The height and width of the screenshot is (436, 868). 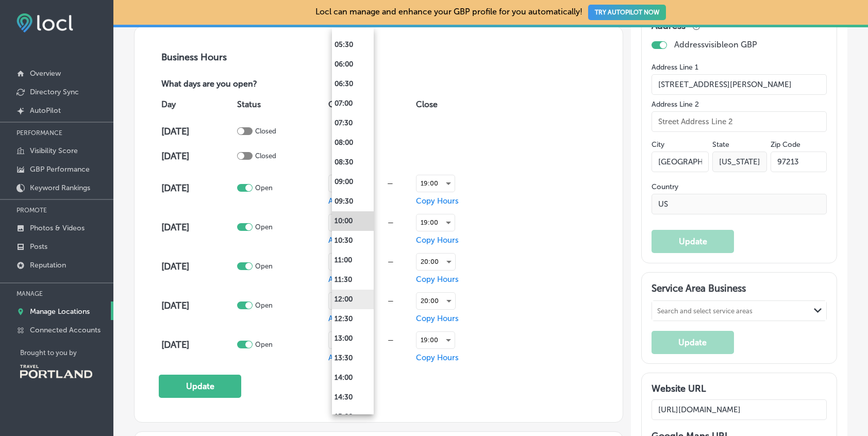 I want to click on li: 07:00, so click(x=353, y=104).